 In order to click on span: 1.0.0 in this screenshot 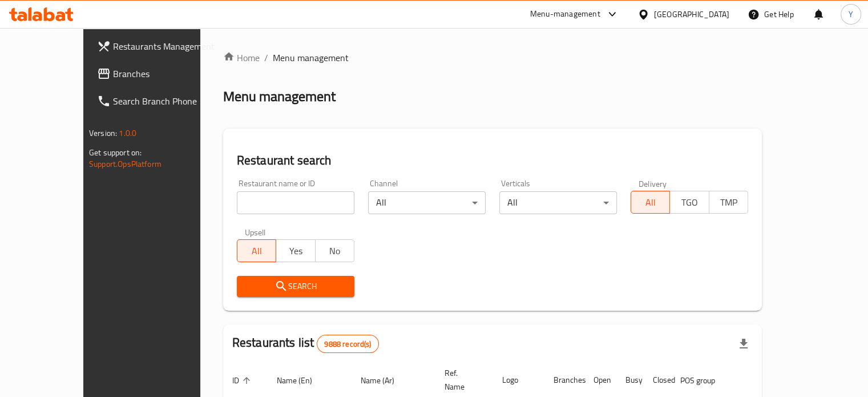, I will do `click(127, 133)`.